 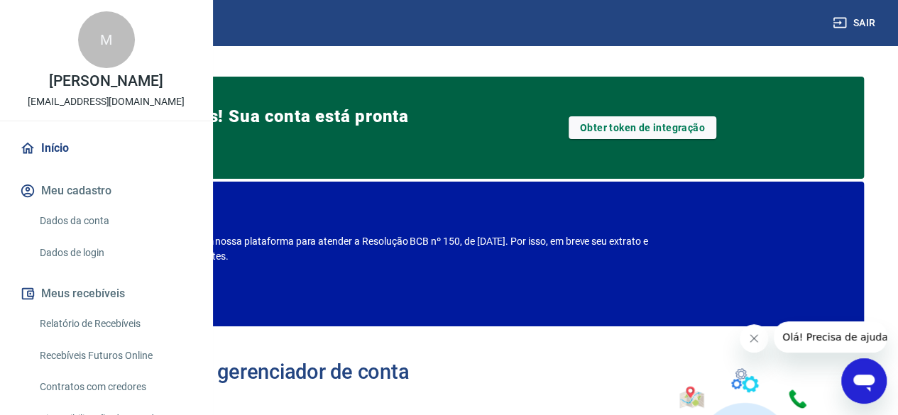 What do you see at coordinates (106, 191) in the screenshot?
I see `button: Meu cadastro` at bounding box center [106, 191].